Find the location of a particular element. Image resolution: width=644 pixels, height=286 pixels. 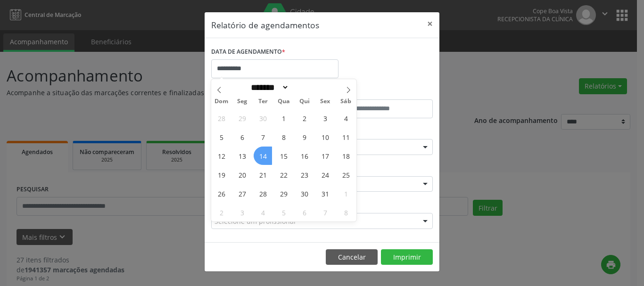

span: Outubro 31, 2025 is located at coordinates (325, 193).